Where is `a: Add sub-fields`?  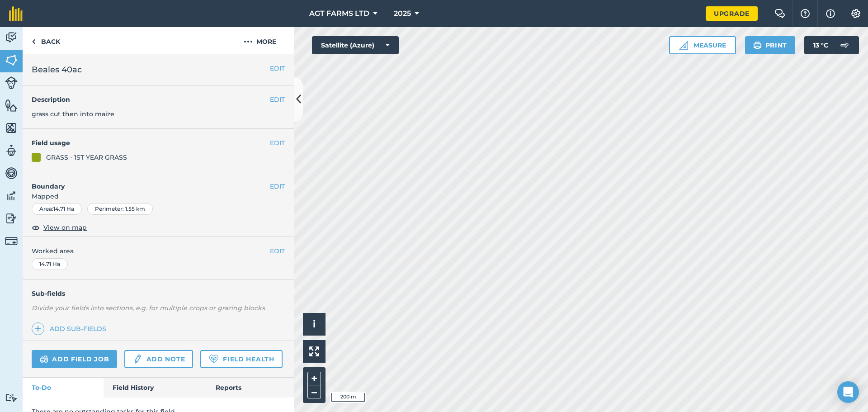 a: Add sub-fields is located at coordinates (71, 329).